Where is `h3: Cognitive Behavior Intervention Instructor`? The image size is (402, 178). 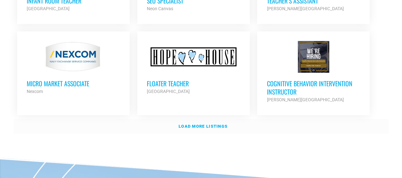 h3: Cognitive Behavior Intervention Instructor is located at coordinates (313, 87).